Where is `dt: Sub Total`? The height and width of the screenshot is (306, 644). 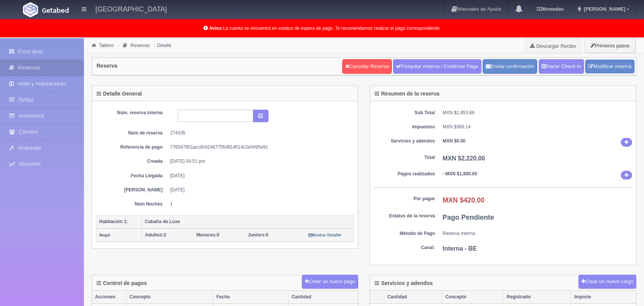 dt: Sub Total is located at coordinates (404, 113).